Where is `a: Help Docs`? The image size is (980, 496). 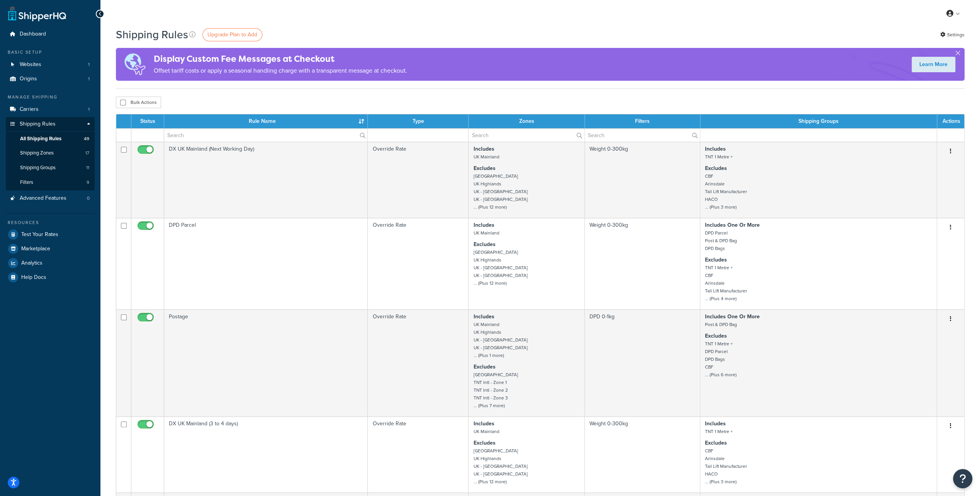 a: Help Docs is located at coordinates (50, 277).